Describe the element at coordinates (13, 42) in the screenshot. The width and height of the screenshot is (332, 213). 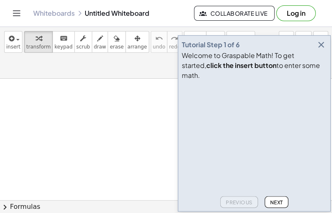
I see `button: insert` at that location.